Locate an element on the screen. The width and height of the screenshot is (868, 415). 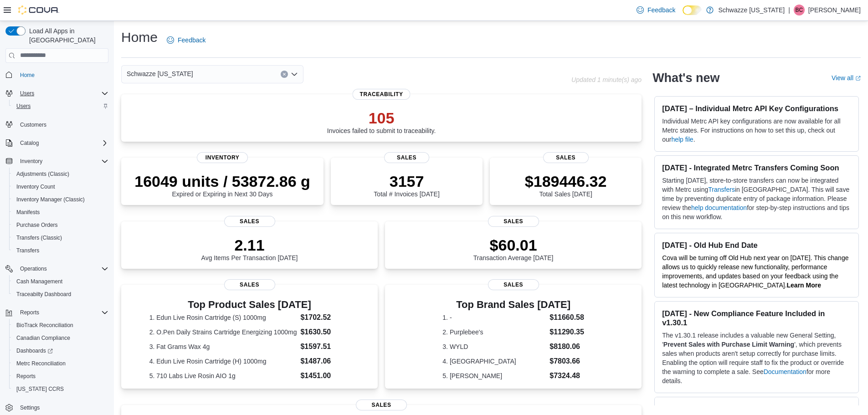
span: Feedback is located at coordinates (661, 10).